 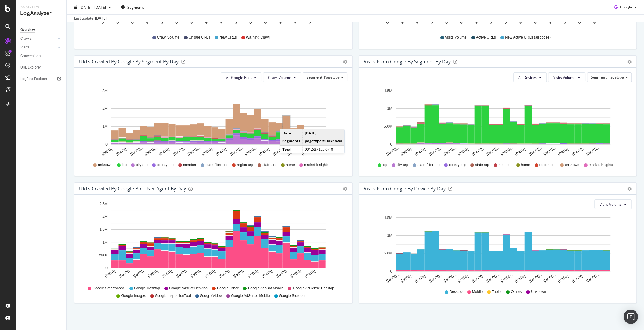 What do you see at coordinates (228, 37) in the screenshot?
I see `span: New URLs` at bounding box center [228, 37].